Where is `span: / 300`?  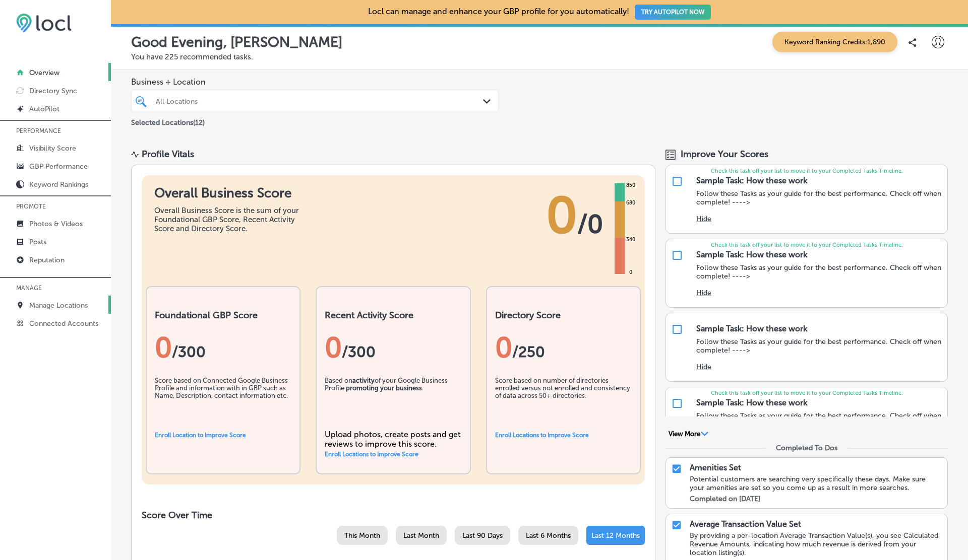
span: / 300 is located at coordinates (189, 352).